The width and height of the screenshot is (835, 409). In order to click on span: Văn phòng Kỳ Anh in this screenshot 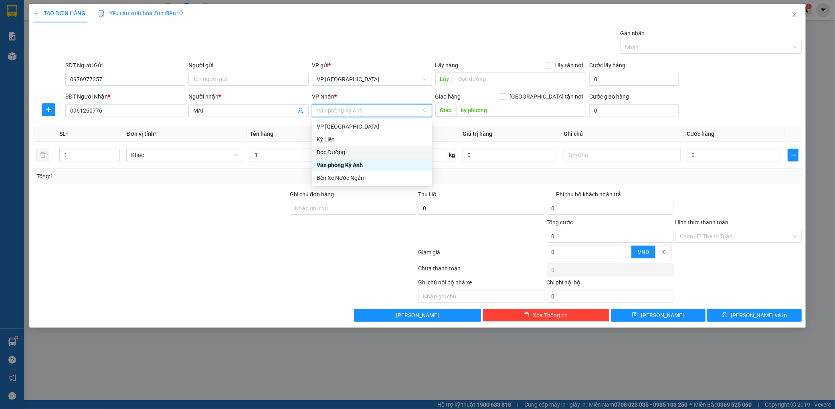, I will do `click(372, 111)`.